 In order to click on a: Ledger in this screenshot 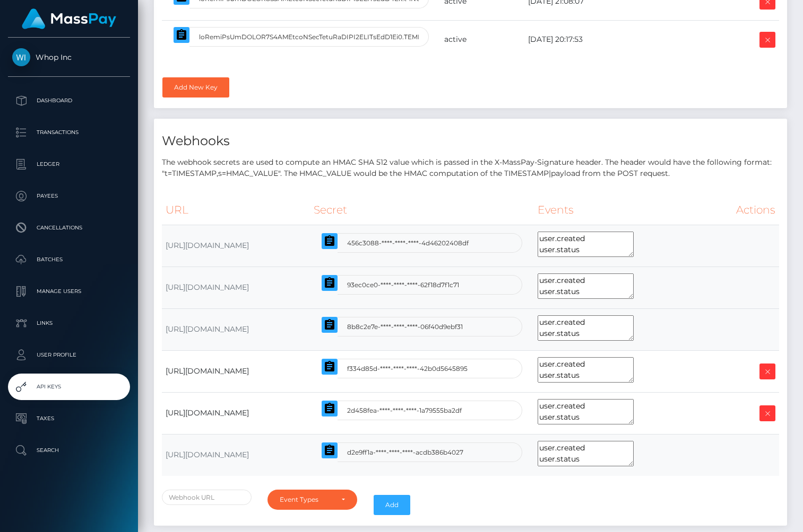, I will do `click(69, 165)`.